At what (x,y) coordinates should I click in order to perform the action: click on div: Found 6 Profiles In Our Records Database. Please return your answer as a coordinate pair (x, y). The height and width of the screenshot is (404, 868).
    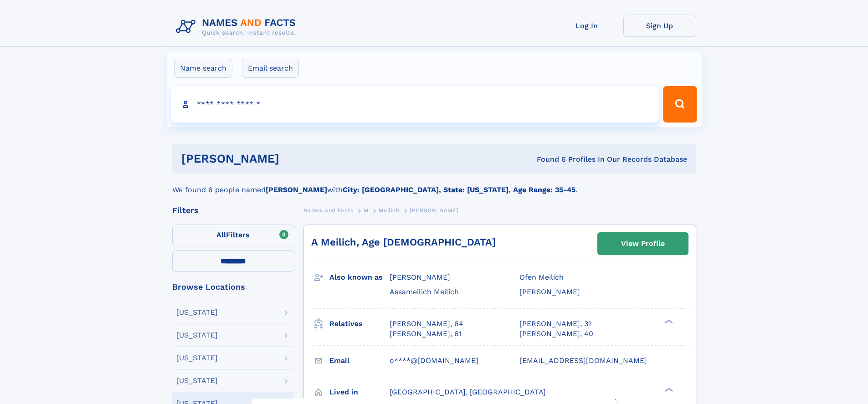
    Looking at the image, I should click on (547, 159).